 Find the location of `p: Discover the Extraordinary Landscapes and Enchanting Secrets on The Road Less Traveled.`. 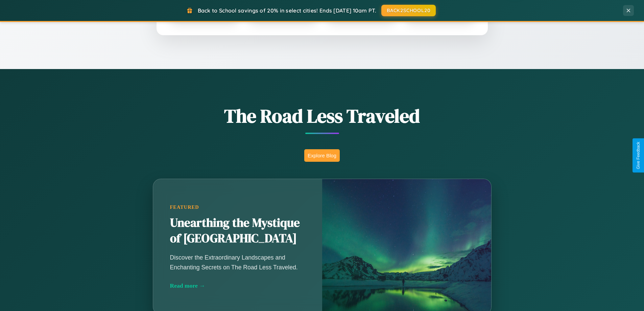

p: Discover the Extraordinary Landscapes and Enchanting Secrets on The Road Less Traveled. is located at coordinates (237, 262).